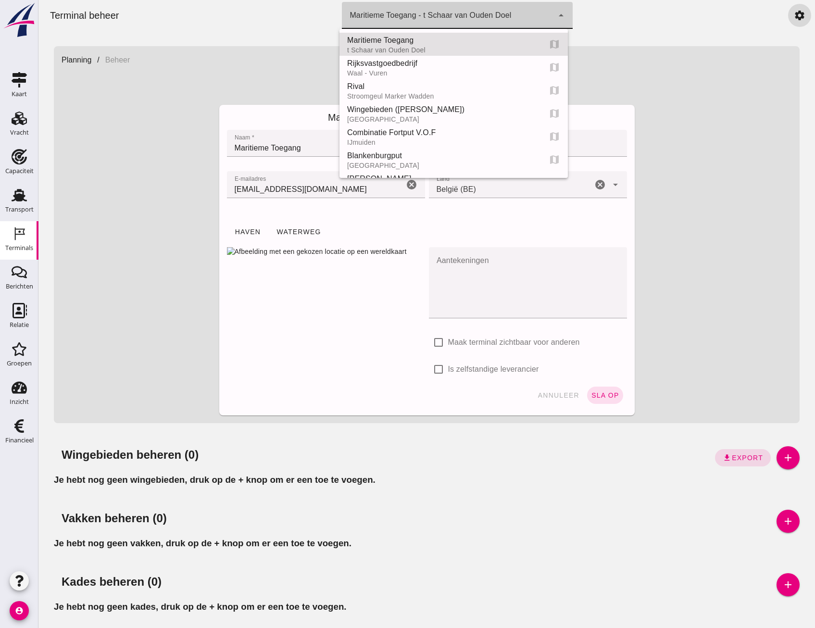 The image size is (815, 628). I want to click on span: Haven, so click(209, 232).